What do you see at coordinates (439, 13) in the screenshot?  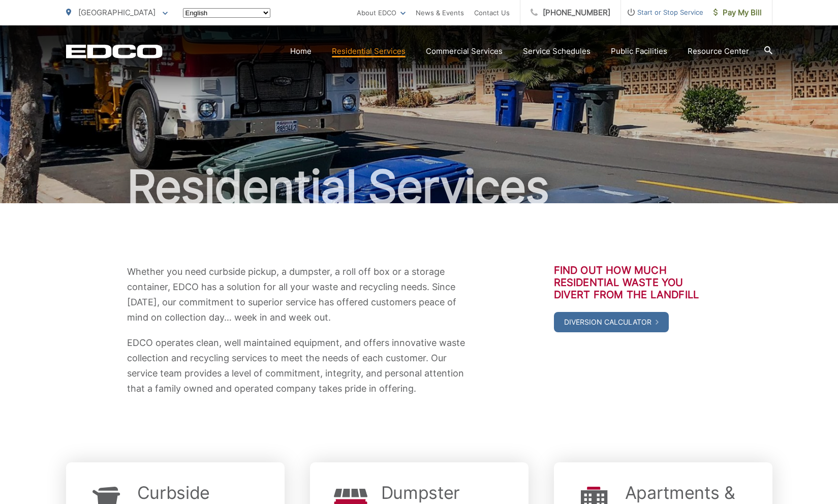 I see `a: News & Events` at bounding box center [439, 13].